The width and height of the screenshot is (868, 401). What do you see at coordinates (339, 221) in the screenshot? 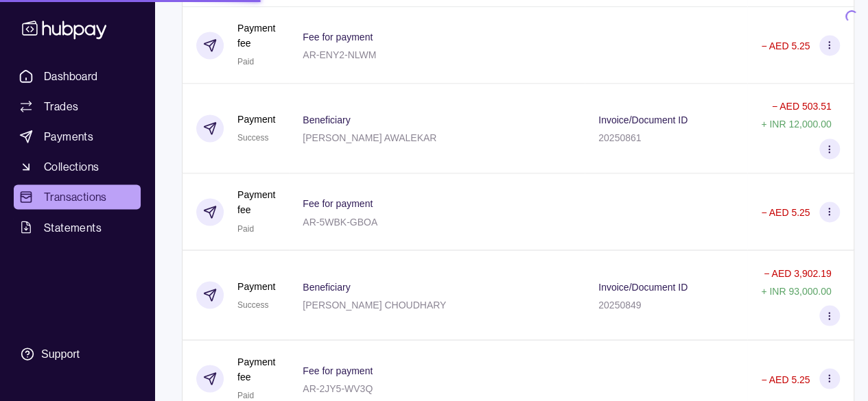
I see `p: AR-5WBK-GBOA` at bounding box center [339, 221].